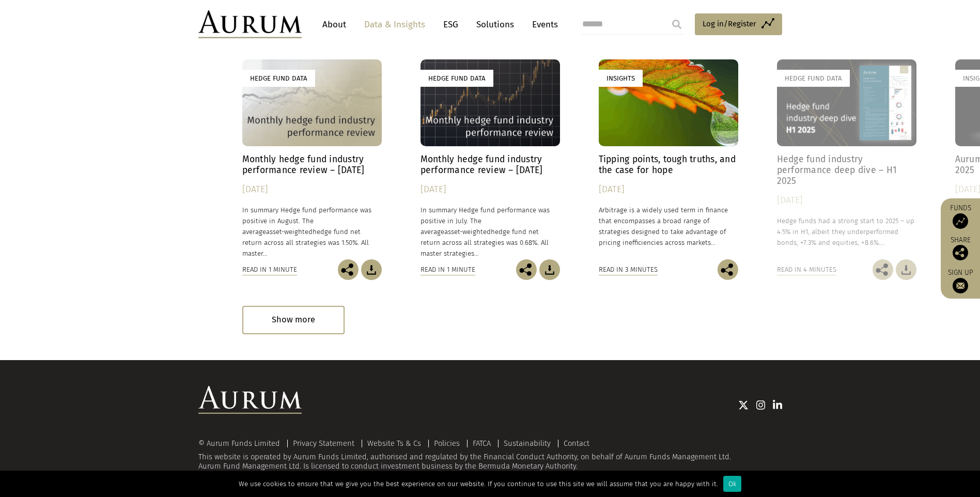 The height and width of the screenshot is (497, 980). I want to click on a: Contact, so click(577, 444).